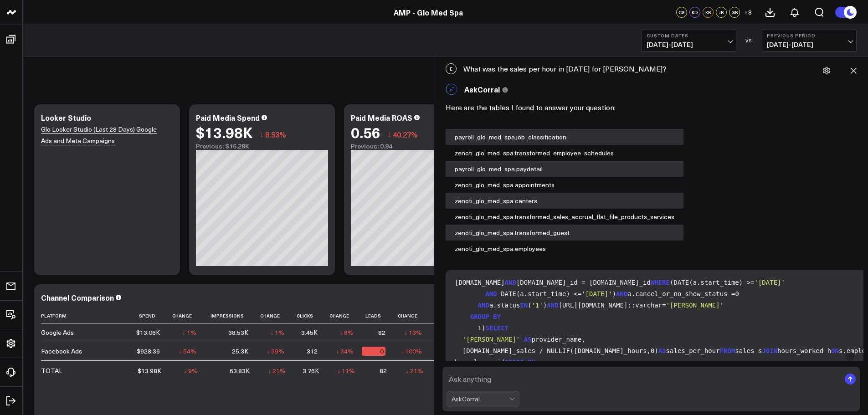  I want to click on th: Spend, so click(150, 316).